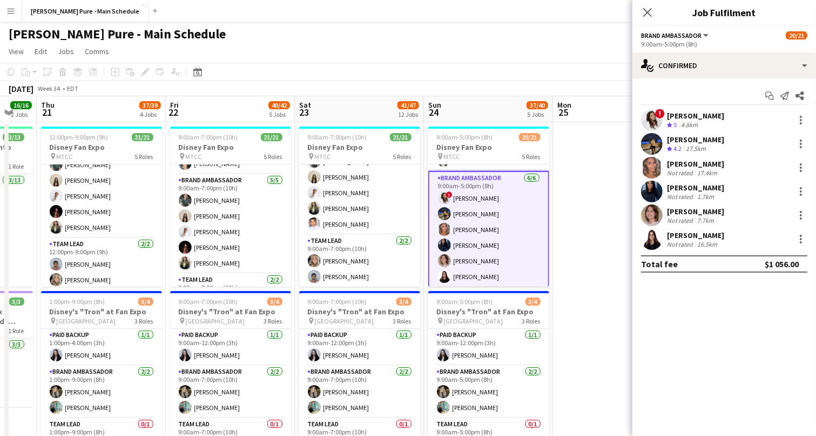 This screenshot has width=816, height=436. I want to click on span: 1:00pm-9:00pm (8h), so click(77, 301).